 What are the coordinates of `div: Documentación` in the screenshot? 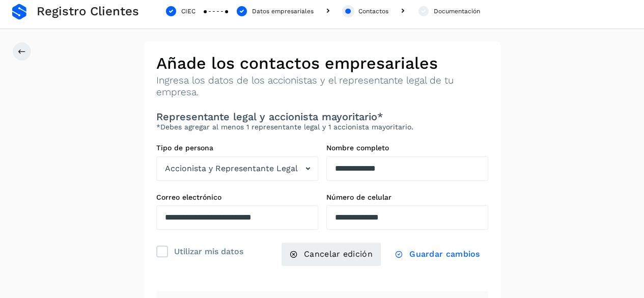 It's located at (456, 12).